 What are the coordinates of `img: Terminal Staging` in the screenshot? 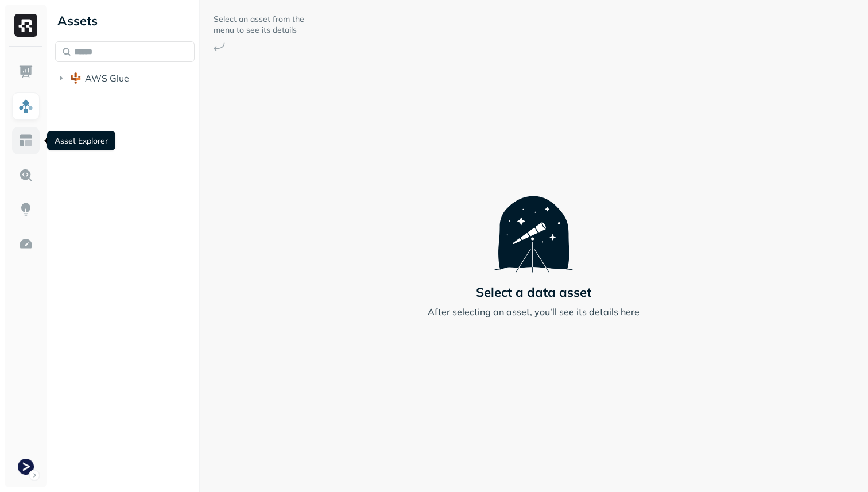 It's located at (26, 467).